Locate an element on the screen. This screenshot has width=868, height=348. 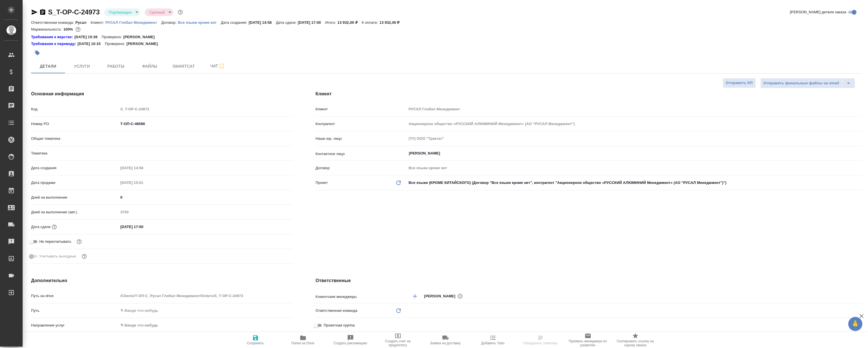
p: Наше юр. лицо is located at coordinates (361, 139).